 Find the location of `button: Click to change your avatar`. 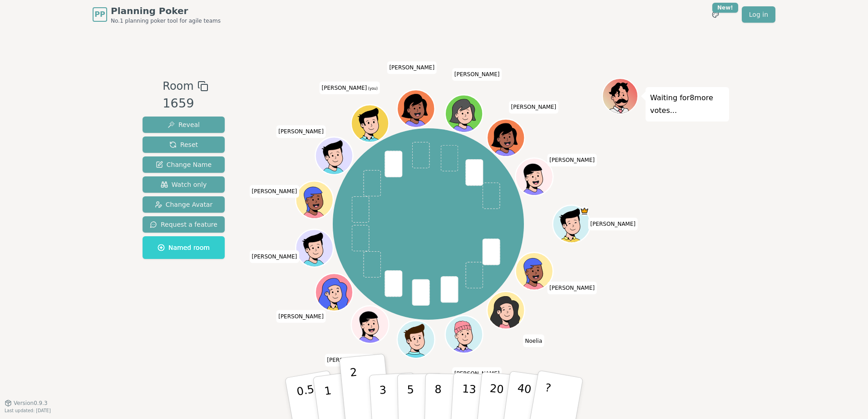

button: Click to change your avatar is located at coordinates (371, 123).